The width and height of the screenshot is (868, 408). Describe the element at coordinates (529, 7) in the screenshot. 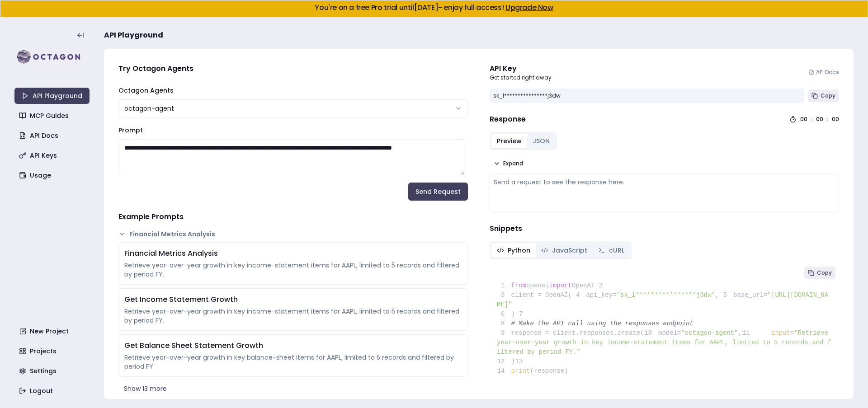

I see `a: Upgrade Now` at that location.